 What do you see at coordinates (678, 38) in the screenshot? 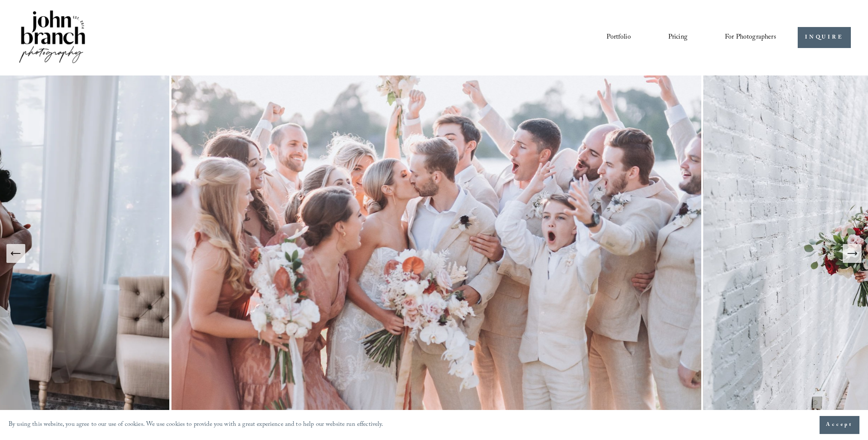
I see `a: Pricing` at bounding box center [678, 38].